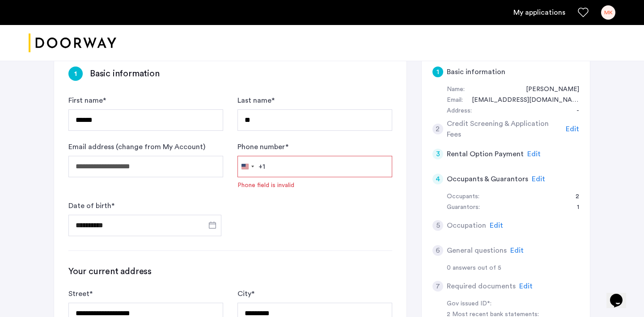 The height and width of the screenshot is (317, 644). What do you see at coordinates (476, 72) in the screenshot?
I see `h5: Basic information` at bounding box center [476, 72].